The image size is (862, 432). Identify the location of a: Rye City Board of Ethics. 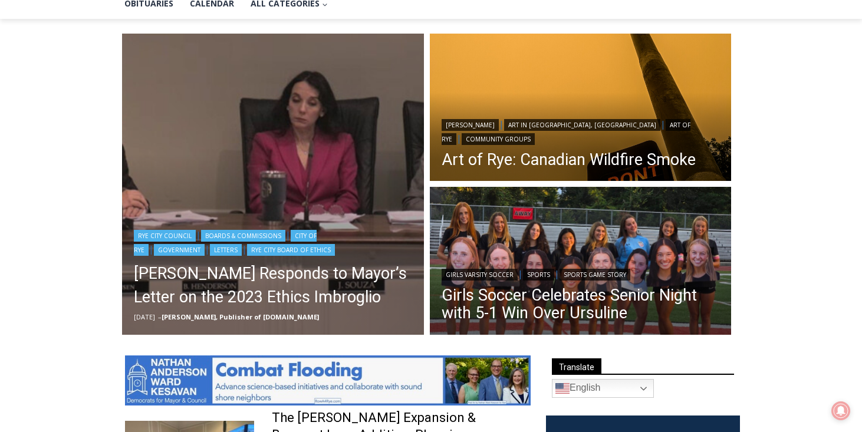
(291, 250).